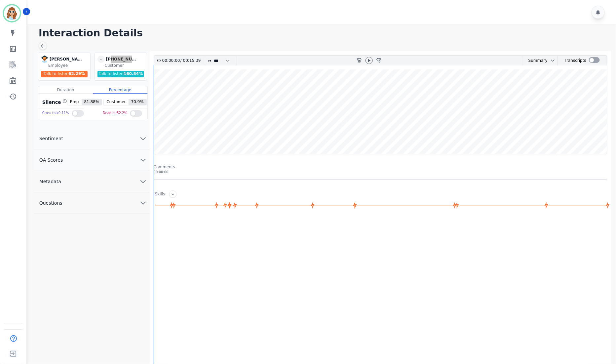 The image size is (616, 364). I want to click on div: Comments, so click(380, 167).